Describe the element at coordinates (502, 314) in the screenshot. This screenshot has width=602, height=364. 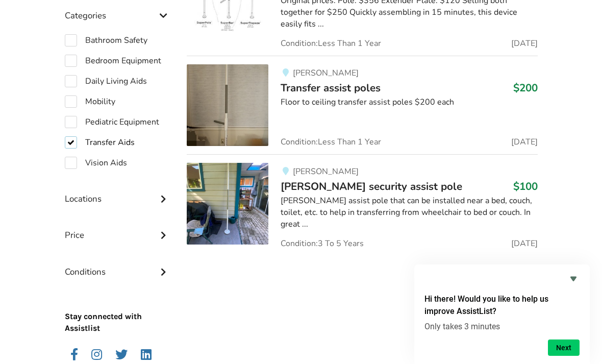
I see `div: Hi there! Would you like to help us improve AssistList?` at that location.